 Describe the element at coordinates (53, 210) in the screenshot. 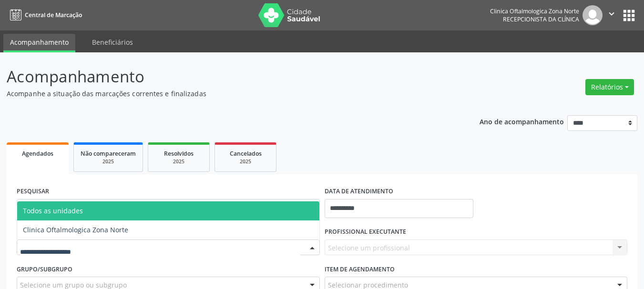

I see `span: Todos as unidades` at that location.